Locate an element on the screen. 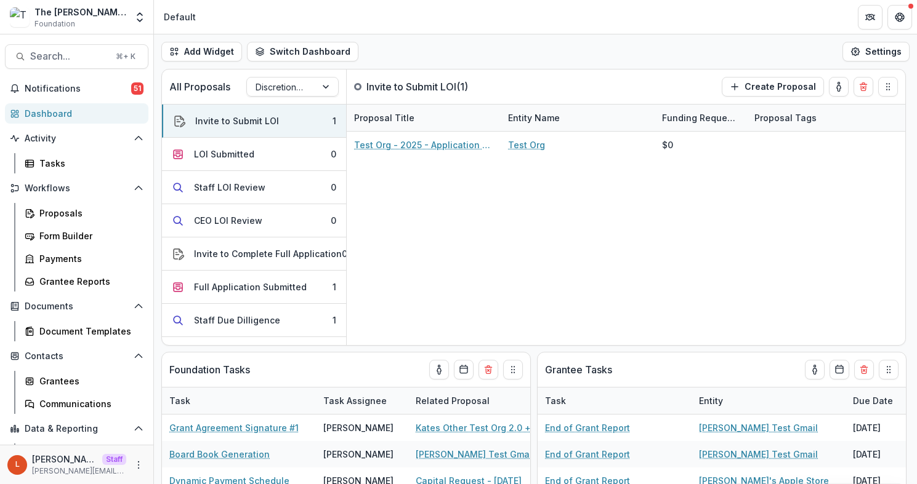  p: Foundation Tasks is located at coordinates (209, 370).